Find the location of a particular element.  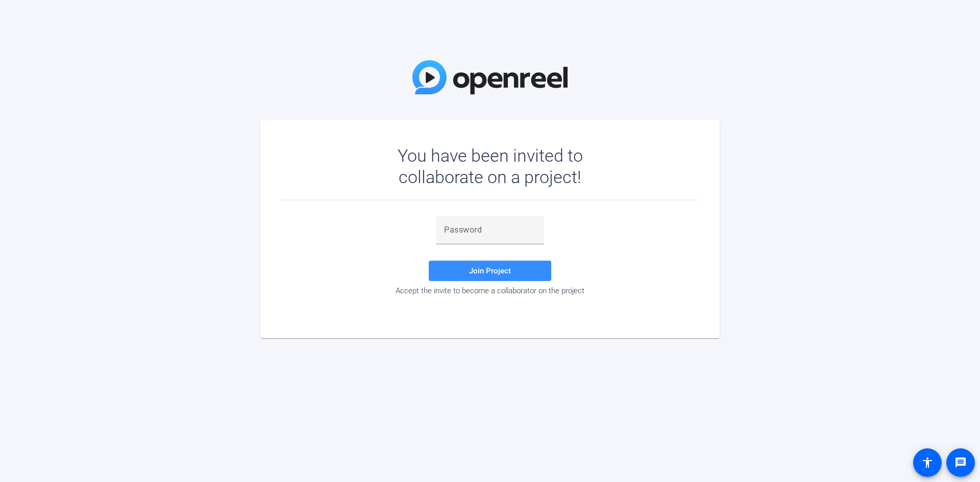

input: Password is located at coordinates (490, 230).